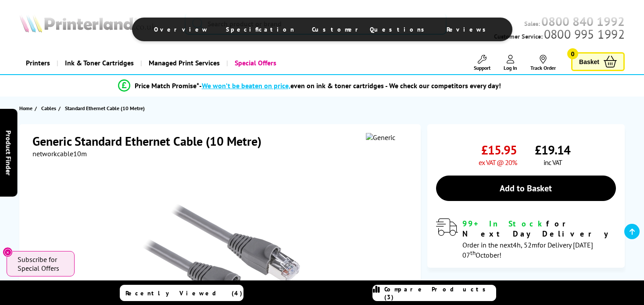 This screenshot has height=305, width=644. What do you see at coordinates (181, 29) in the screenshot?
I see `span: Overview` at bounding box center [181, 29].